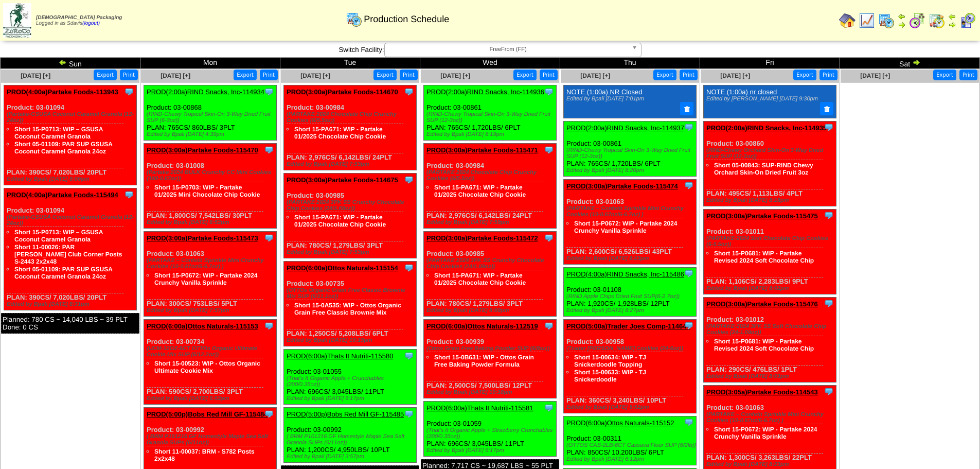  What do you see at coordinates (343, 267) in the screenshot?
I see `a: PROD(6:00a)Ottos Naturals-115154` at bounding box center [343, 267].